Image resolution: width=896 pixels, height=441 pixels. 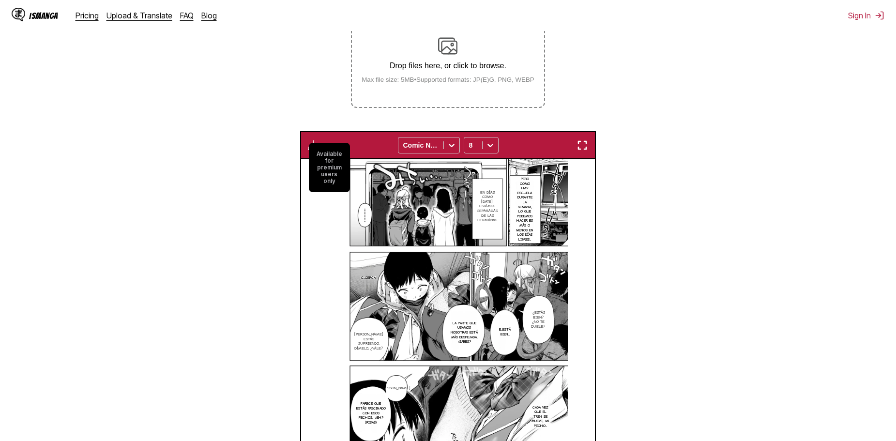 What do you see at coordinates (448, 79) in the screenshot?
I see `small: Max file size: 5MB • Supported formats: JP(E)G, PNG, WEBP` at bounding box center [448, 79].